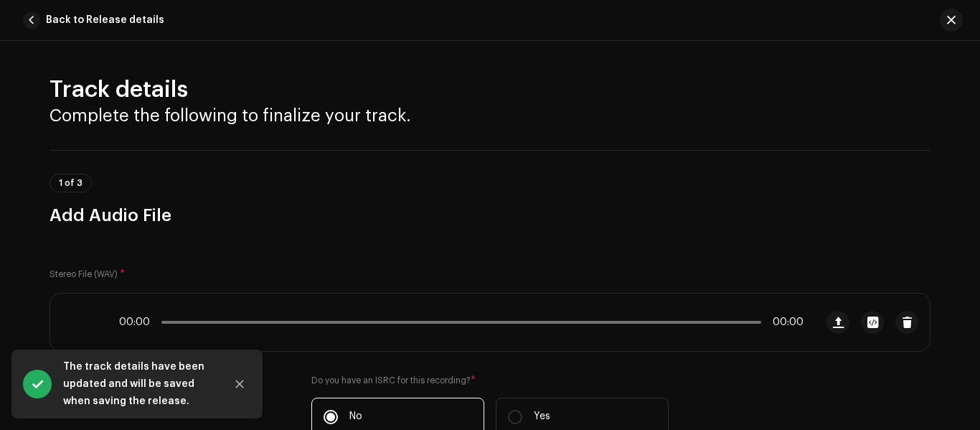 The height and width of the screenshot is (430, 980). Describe the element at coordinates (490, 90) in the screenshot. I see `h2: Track details` at that location.